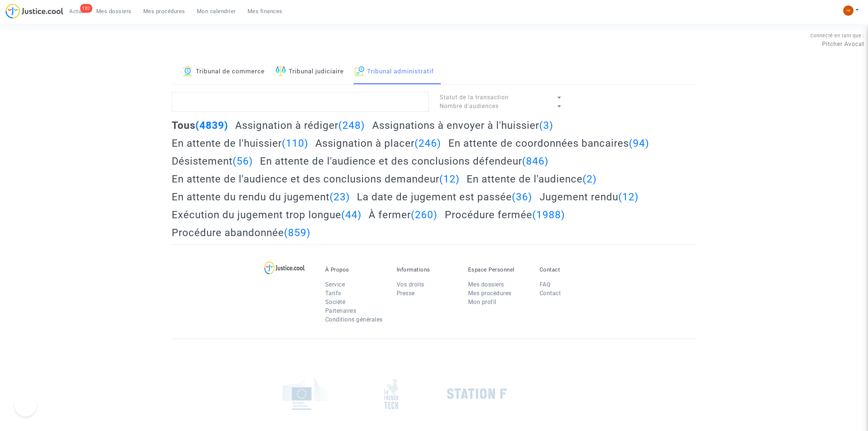 The image size is (868, 431). What do you see at coordinates (469, 106) in the screenshot?
I see `span: Nombre d'audiences` at bounding box center [469, 106].